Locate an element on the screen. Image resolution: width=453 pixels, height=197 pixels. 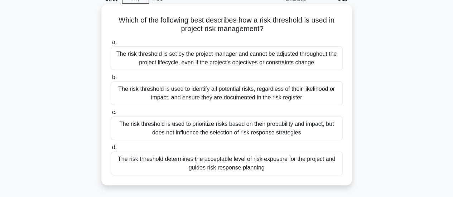
div: The risk threshold is set by the project manager and cannot be adjusted throughout the project li... is located at coordinates (226, 58).